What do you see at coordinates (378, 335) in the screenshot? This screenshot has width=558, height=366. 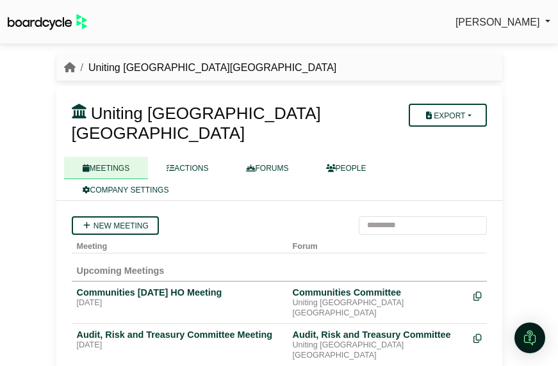 I see `div: Audit, Risk and Treasury Committee` at bounding box center [378, 335].